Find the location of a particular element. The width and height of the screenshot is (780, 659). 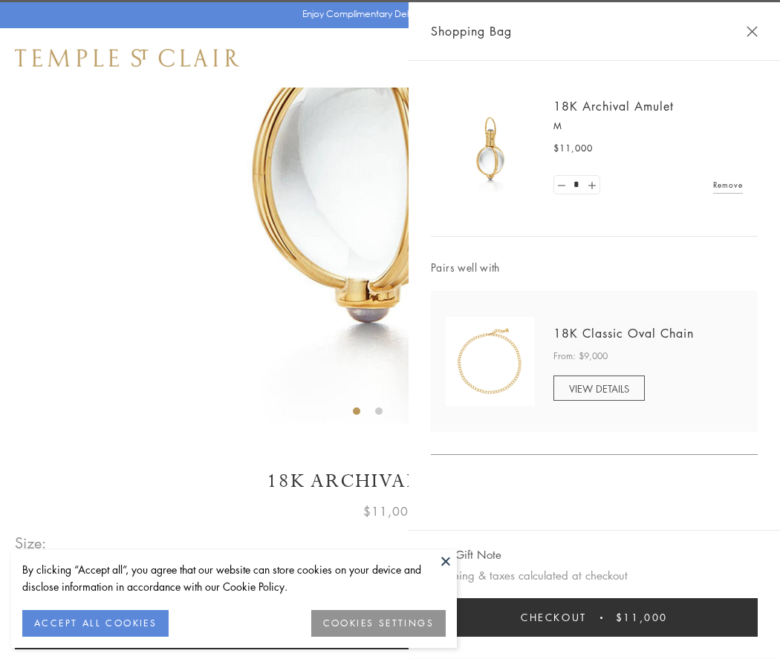

a: VIEW DETAILS is located at coordinates (598, 388).